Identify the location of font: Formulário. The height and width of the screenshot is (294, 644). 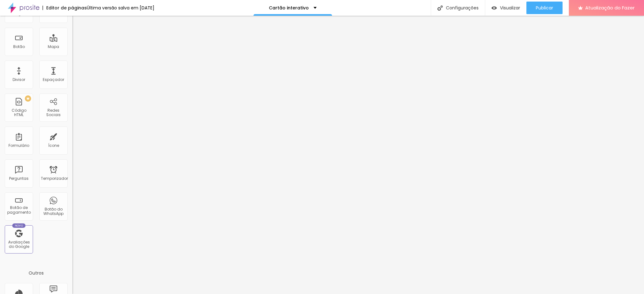
(19, 146).